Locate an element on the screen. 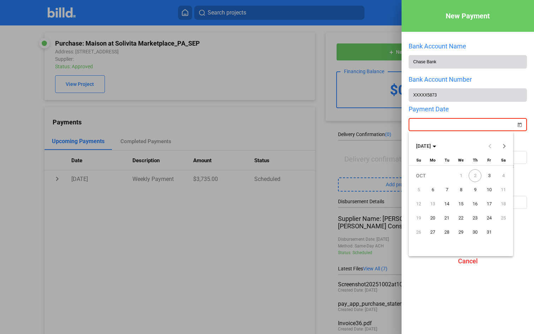  button: October 20, 2025 is located at coordinates (433, 218).